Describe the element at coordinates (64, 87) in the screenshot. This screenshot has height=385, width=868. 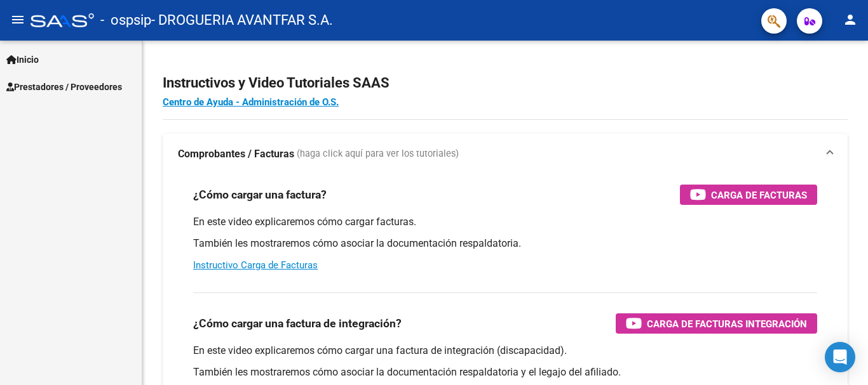
I see `span: Prestadores / Proveedores` at that location.